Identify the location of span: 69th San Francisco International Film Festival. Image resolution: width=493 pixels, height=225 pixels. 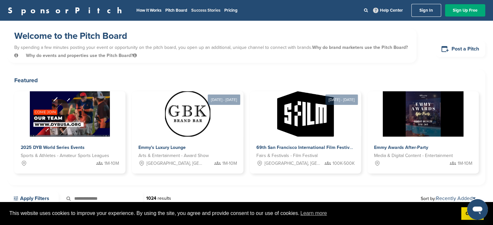
(305, 148).